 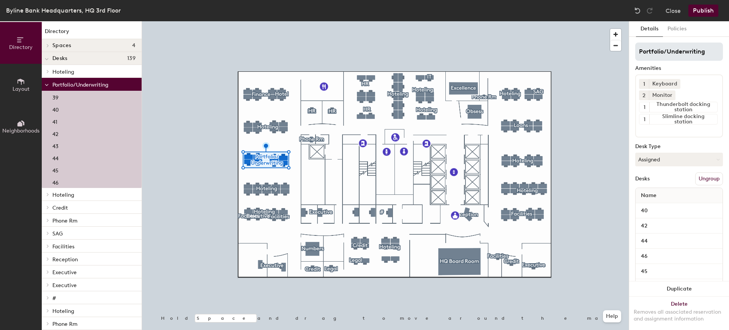 What do you see at coordinates (55, 182) in the screenshot?
I see `p: 46` at bounding box center [55, 182].